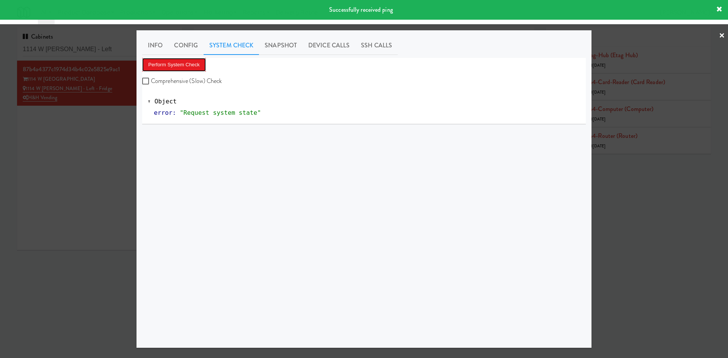  I want to click on span: Object, so click(166, 101).